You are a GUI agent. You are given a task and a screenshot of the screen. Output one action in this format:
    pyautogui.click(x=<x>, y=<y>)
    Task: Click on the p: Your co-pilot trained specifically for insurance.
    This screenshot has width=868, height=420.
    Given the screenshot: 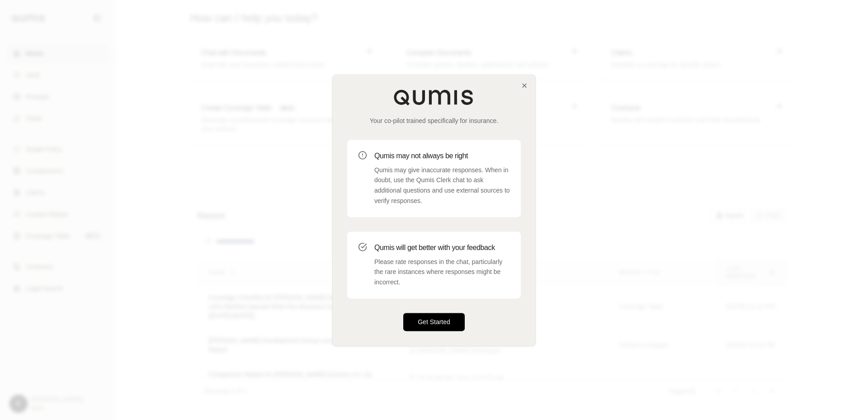 What is the action you would take?
    pyautogui.click(x=434, y=120)
    